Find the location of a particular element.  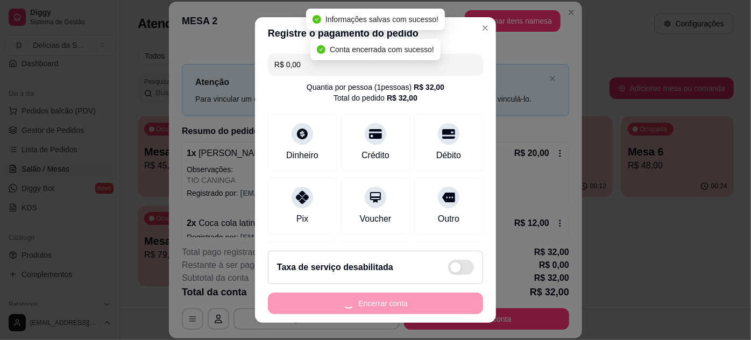

header: Registre o pagamento do pedido is located at coordinates (376, 33).